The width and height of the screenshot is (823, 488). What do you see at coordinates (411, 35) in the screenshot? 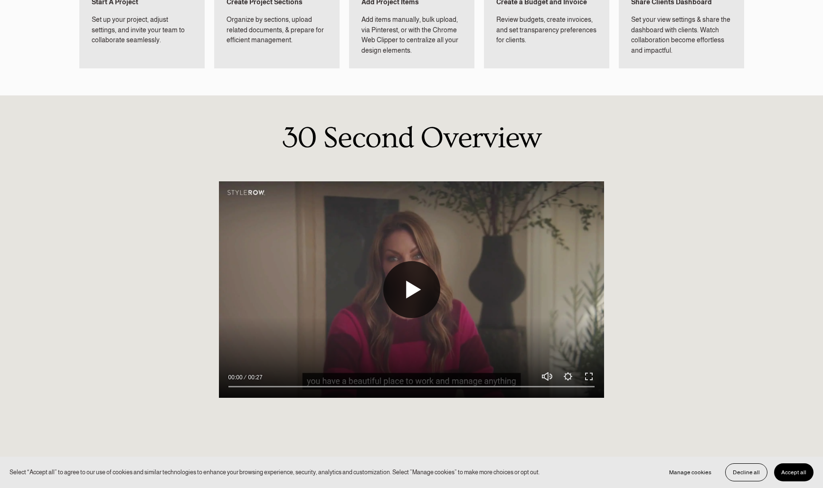
I see `p: Add items manually, bulk upload, via Pinterest, or with the Chrome Web Clipper to centralize all ...` at bounding box center [411, 35].